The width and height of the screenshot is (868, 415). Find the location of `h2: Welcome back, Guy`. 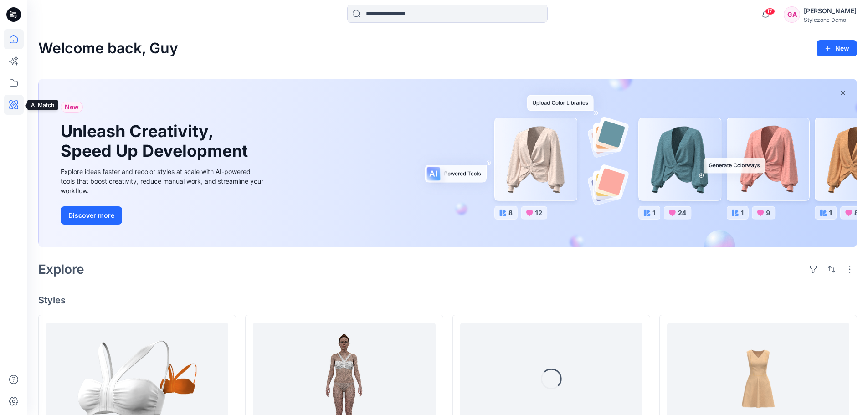

h2: Welcome back, Guy is located at coordinates (108, 48).